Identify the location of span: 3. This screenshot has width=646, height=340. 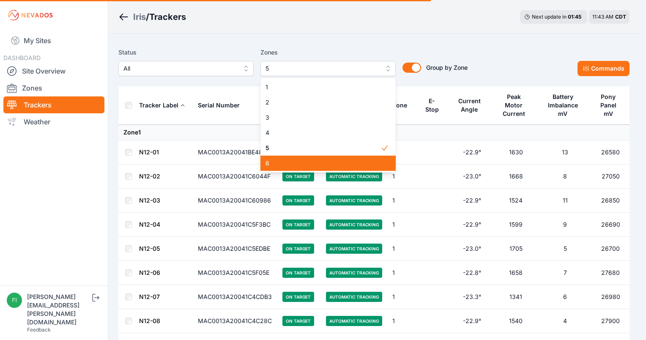
(323, 117).